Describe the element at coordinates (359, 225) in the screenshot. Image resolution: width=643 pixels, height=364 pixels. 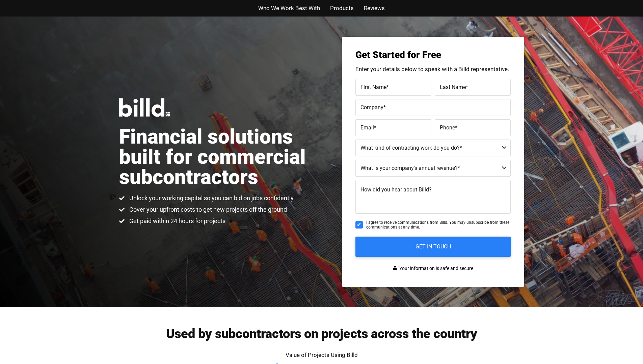
I see `input: I agree to receive communications from Billd. You may unsubscribe from these communications at an...` at that location.